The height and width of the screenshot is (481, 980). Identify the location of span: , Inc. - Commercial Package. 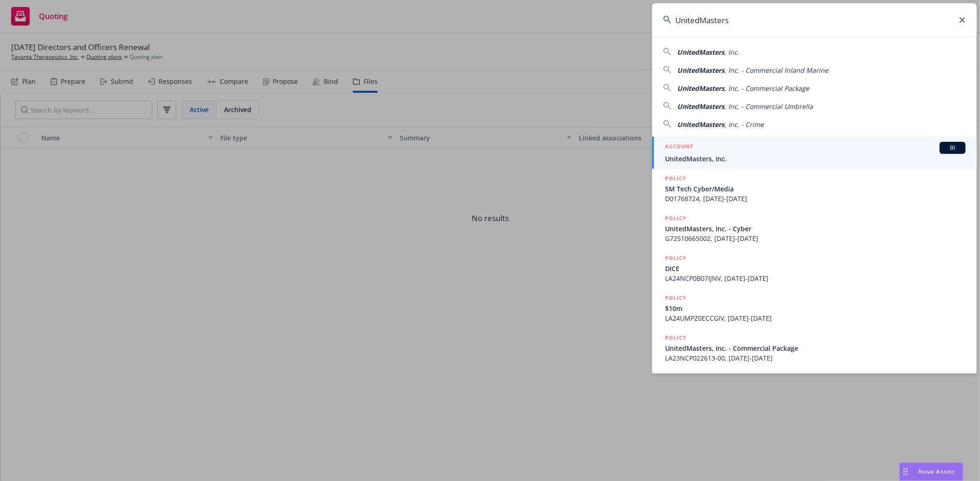
(767, 88).